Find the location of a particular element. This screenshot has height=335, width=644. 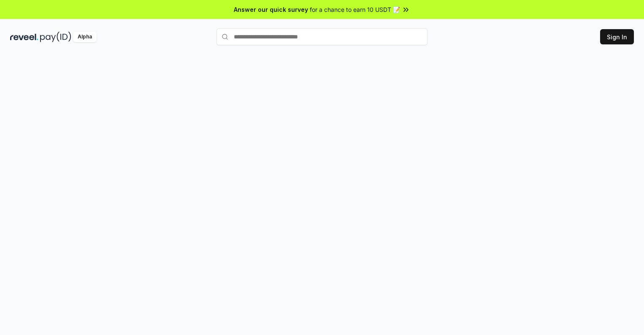

div: Alpha is located at coordinates (85, 37).